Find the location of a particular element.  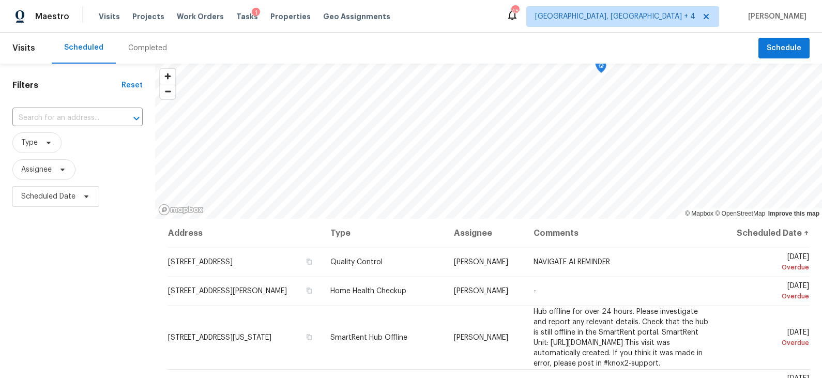

h1: Filters is located at coordinates (67, 85).